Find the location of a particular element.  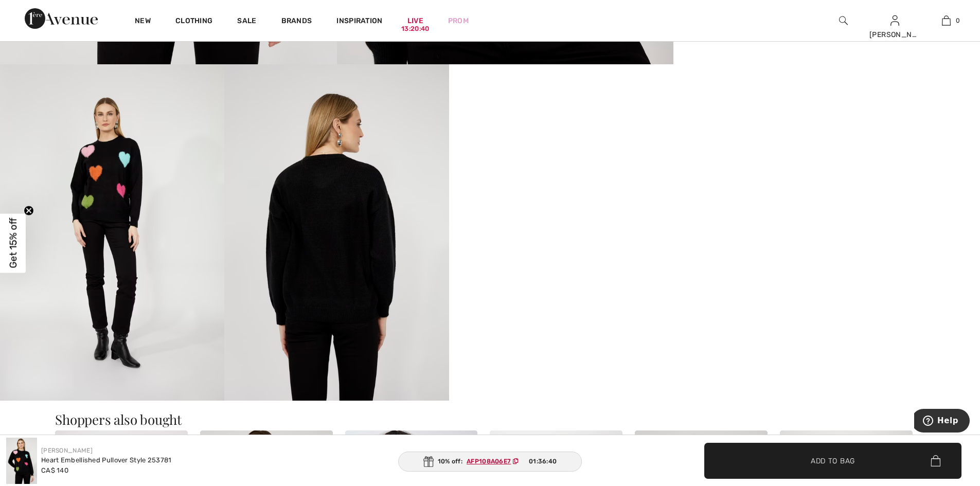

a: New is located at coordinates (142, 22).